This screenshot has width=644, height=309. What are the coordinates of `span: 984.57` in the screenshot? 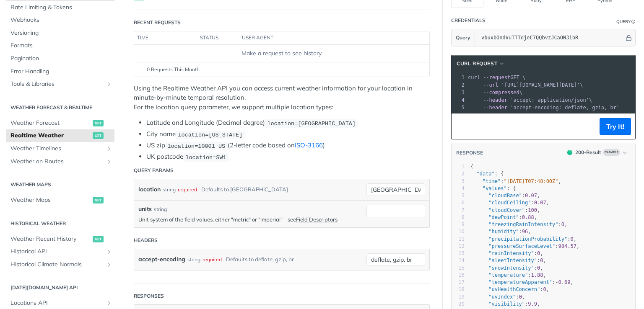 It's located at (567, 246).